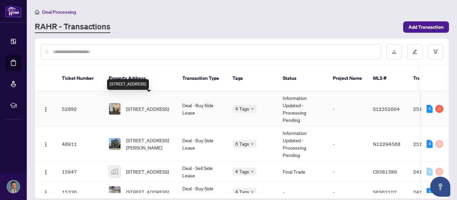  Describe the element at coordinates (80, 109) in the screenshot. I see `td: 52892` at that location.